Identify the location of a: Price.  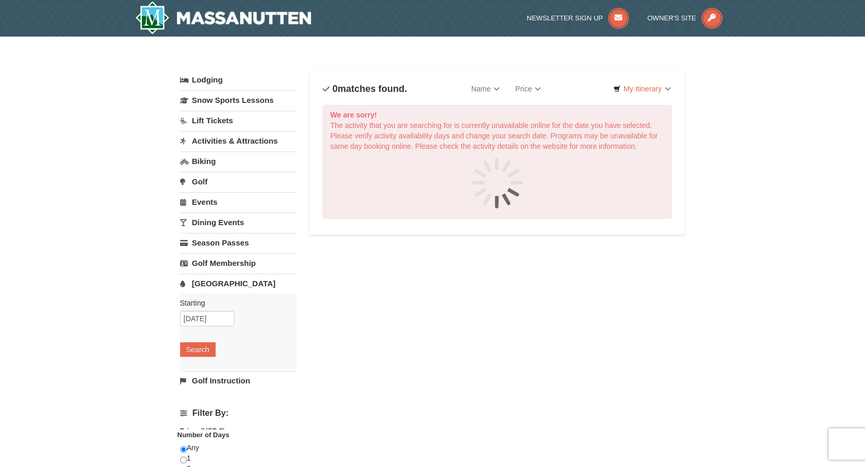
(528, 89).